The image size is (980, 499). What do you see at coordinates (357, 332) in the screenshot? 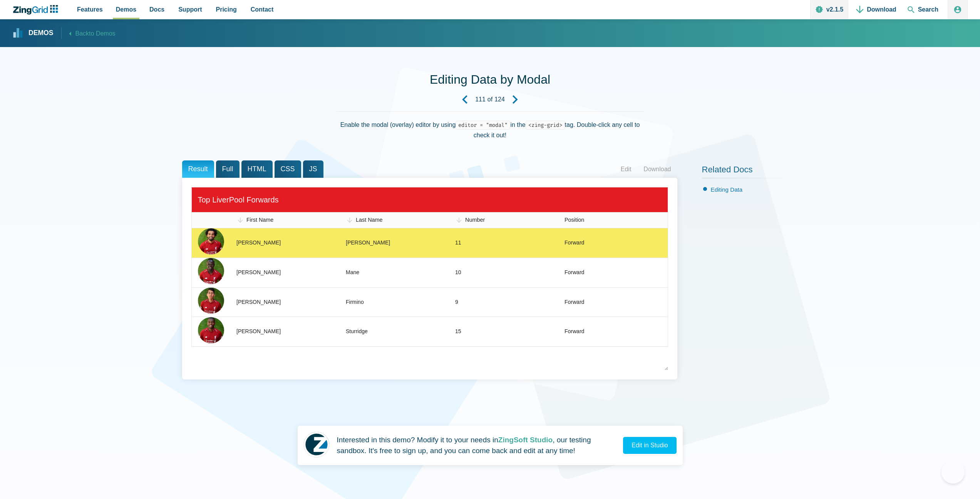
I see `div: Sturridge` at bounding box center [357, 332].